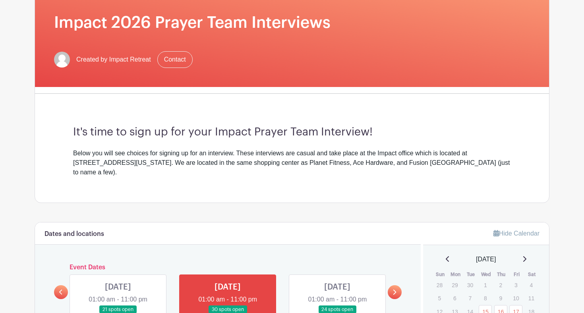  I want to click on p: 9, so click(500, 298).